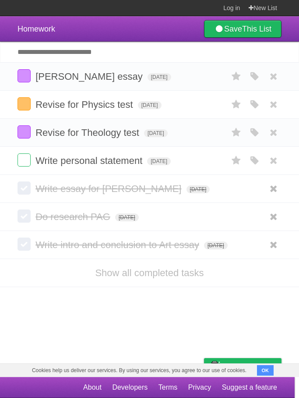 The width and height of the screenshot is (299, 398). What do you see at coordinates (214, 366) in the screenshot?
I see `img: Buy me a coffee` at bounding box center [214, 366].